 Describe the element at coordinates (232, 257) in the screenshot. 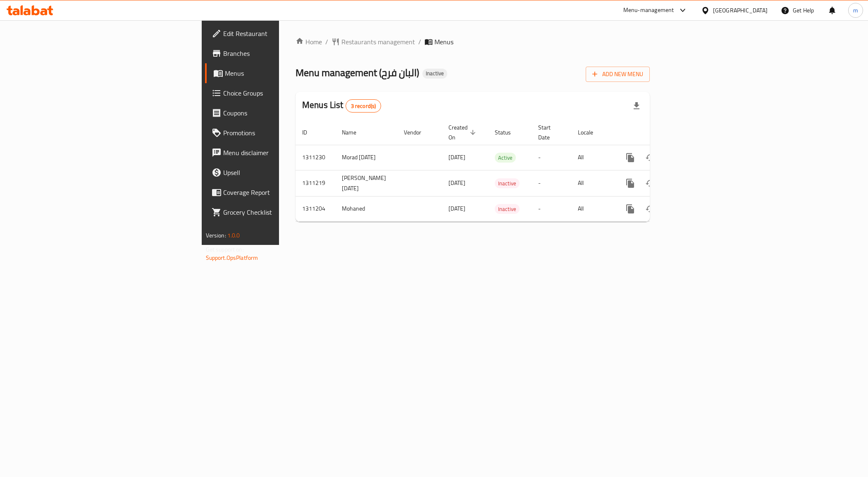

I see `a: Support.OpsPlatform` at that location.